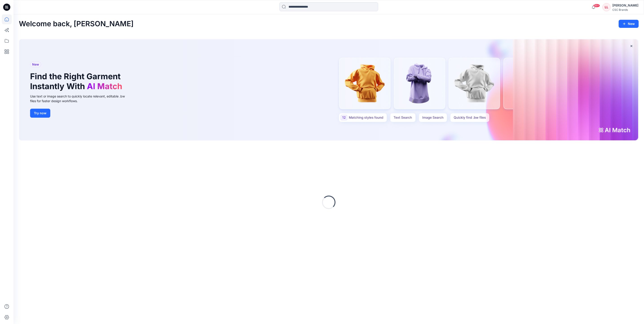 This screenshot has width=644, height=324. What do you see at coordinates (81, 99) in the screenshot?
I see `div: Use text or image search to quickly locate relevant, editable .bw files for faster design workflows.` at bounding box center [81, 99].